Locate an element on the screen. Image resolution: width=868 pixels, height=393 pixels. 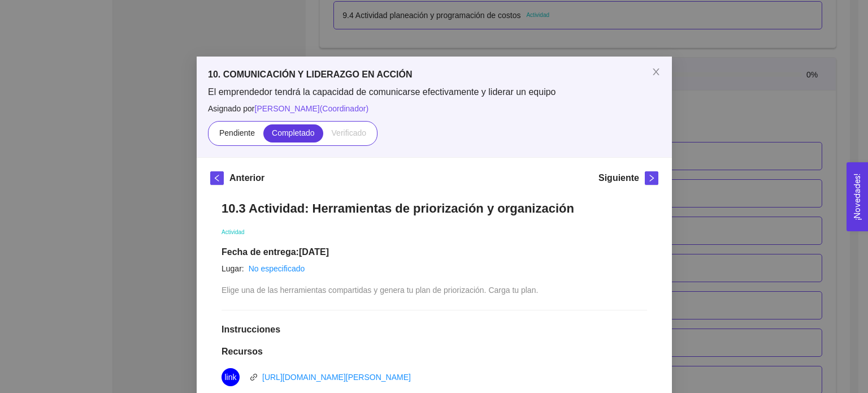
span: close is located at coordinates (656, 72).